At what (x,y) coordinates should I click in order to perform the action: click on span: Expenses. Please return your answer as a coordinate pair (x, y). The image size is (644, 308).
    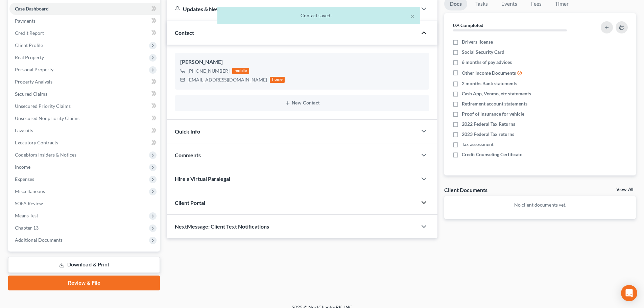
    Looking at the image, I should click on (25, 179).